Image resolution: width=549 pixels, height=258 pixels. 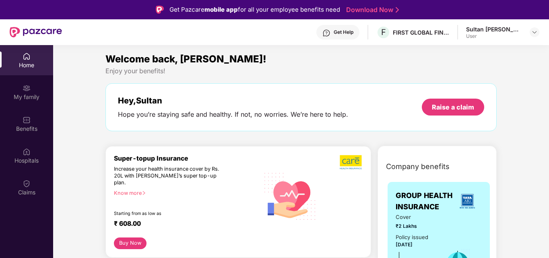 What do you see at coordinates (182, 225) in the screenshot?
I see `div: ₹ 608.00` at bounding box center [182, 225].